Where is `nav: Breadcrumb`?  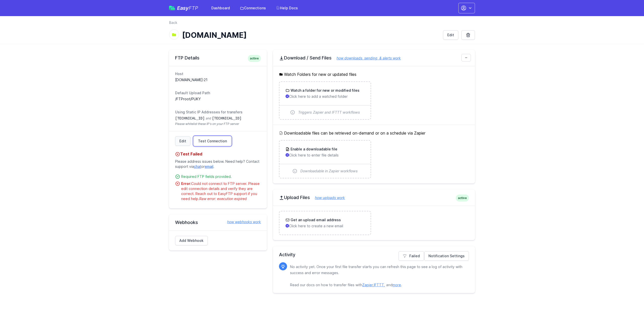 nav: Breadcrumb is located at coordinates (322, 24).